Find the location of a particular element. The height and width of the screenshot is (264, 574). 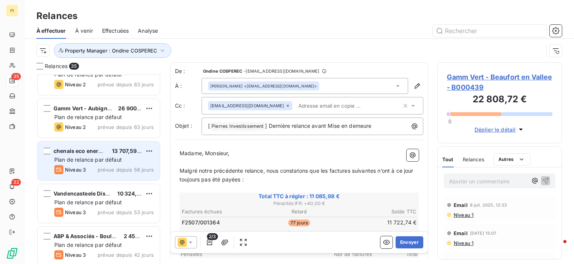

button: Autres is located at coordinates (512, 159).